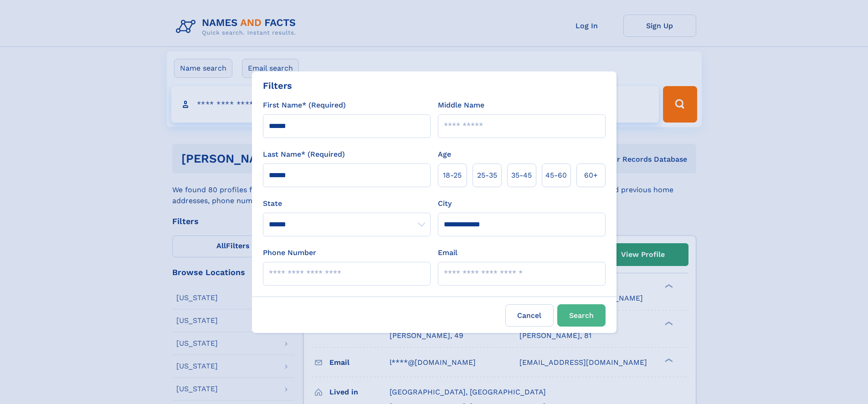 The height and width of the screenshot is (404, 868). What do you see at coordinates (487, 176) in the screenshot?
I see `span: 25‑35` at bounding box center [487, 176].